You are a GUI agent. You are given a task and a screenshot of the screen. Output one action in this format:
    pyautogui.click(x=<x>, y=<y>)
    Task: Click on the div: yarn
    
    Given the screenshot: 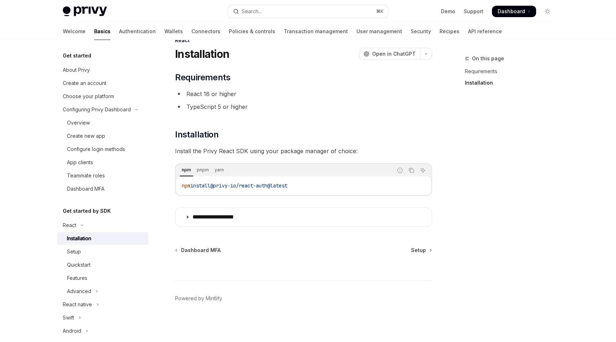 What is the action you would take?
    pyautogui.click(x=219, y=170)
    